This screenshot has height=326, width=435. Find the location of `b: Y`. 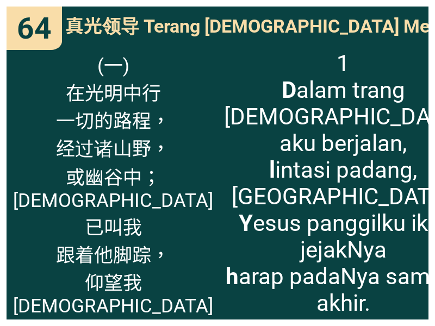

b: Y is located at coordinates (246, 223).